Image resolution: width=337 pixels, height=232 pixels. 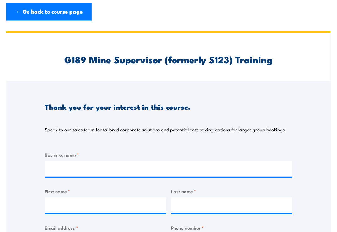 I want to click on label: Email address, so click(x=106, y=227).